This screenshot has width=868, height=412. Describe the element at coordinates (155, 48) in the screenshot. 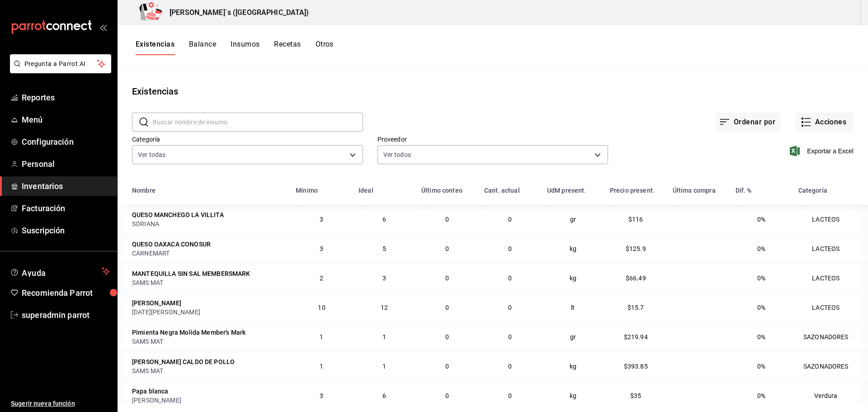

I see `button: Existencias` at that location.